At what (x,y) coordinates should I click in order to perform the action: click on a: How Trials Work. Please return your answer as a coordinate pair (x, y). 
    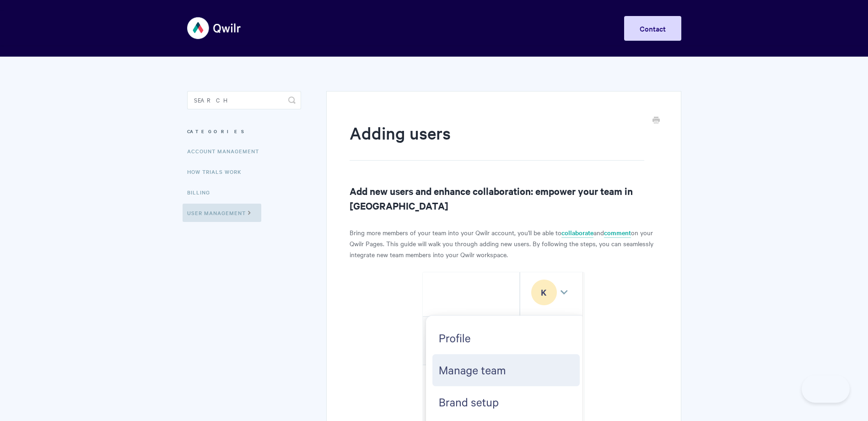
    Looking at the image, I should click on (218, 171).